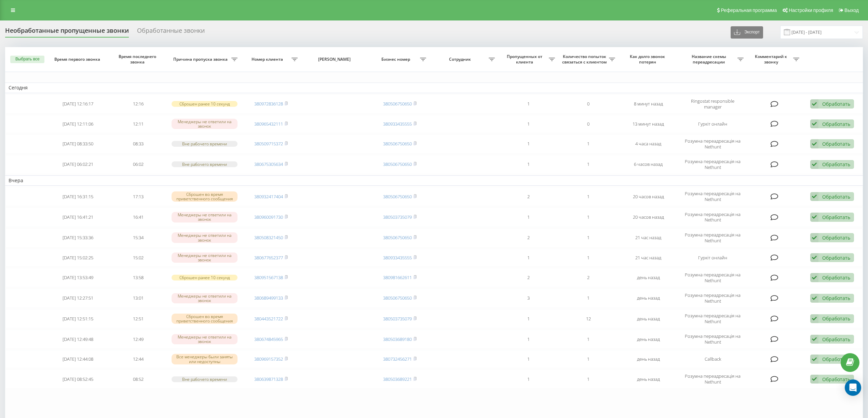 The height and width of the screenshot is (418, 868). I want to click on td: 15:02, so click(138, 258).